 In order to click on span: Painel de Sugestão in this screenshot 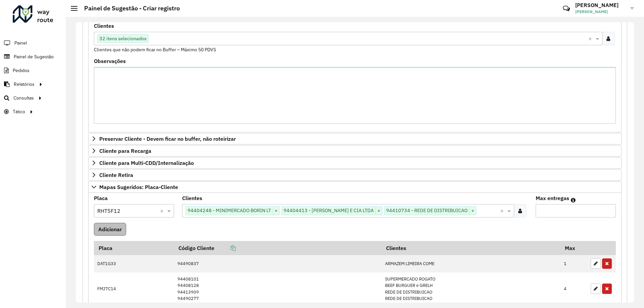, I will do `click(33, 57)`.